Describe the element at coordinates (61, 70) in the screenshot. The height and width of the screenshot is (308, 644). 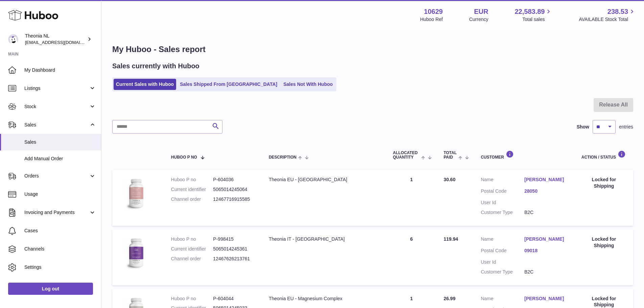
I see `span: My Dashboard` at that location.